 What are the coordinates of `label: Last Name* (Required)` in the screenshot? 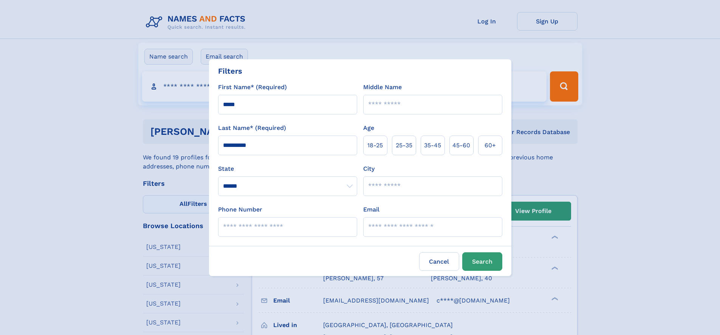 It's located at (252, 128).